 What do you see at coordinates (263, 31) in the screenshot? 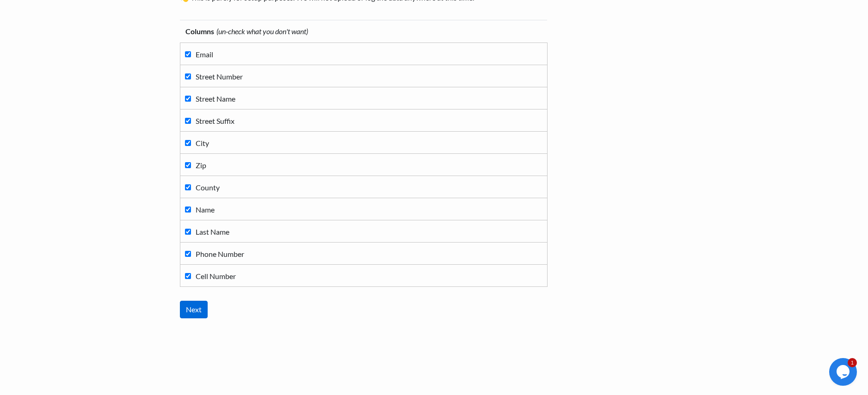
I see `i: (un-check what you don't want)` at bounding box center [263, 31].